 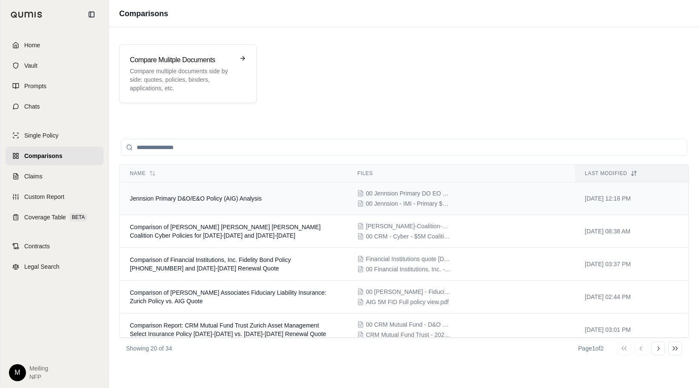 What do you see at coordinates (591, 348) in the screenshot?
I see `div: Page 1 of 2` at bounding box center [591, 348].